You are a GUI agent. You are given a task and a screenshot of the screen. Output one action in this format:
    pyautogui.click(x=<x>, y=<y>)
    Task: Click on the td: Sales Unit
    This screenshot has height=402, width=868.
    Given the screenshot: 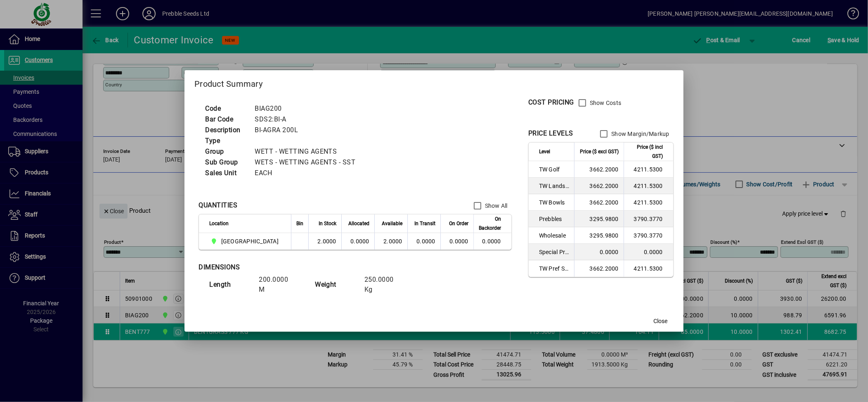 What is the action you would take?
    pyautogui.click(x=226, y=173)
    